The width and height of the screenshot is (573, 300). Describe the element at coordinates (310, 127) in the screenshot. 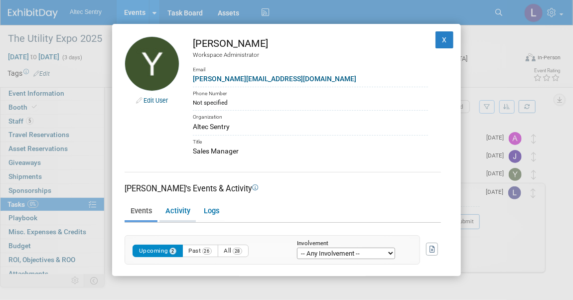

I see `div: Altec Sentry` at that location.